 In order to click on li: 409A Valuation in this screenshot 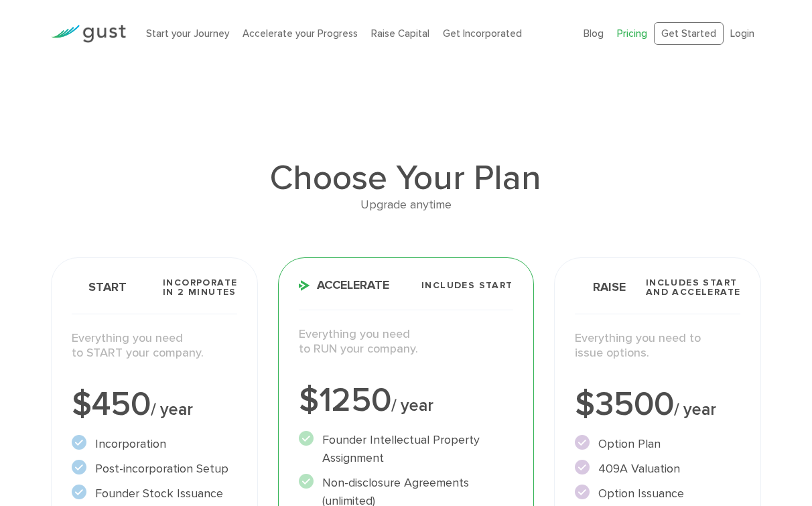, I will do `click(658, 469)`.